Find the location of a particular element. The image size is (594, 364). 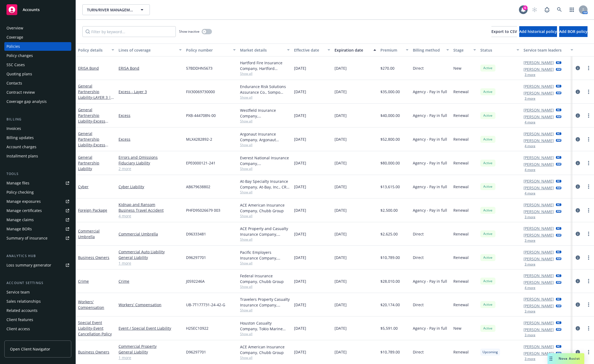

a: Manage claims is located at coordinates (37, 220).